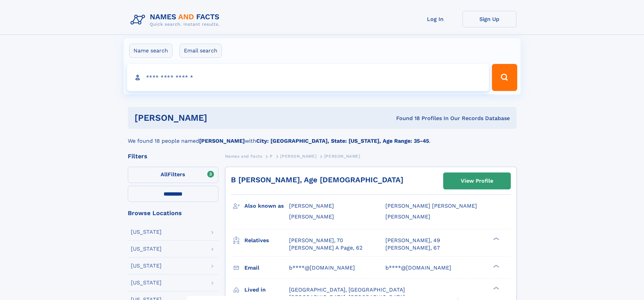 The width and height of the screenshot is (644, 300). What do you see at coordinates (267, 241) in the screenshot?
I see `h3: Relatives` at bounding box center [267, 241].